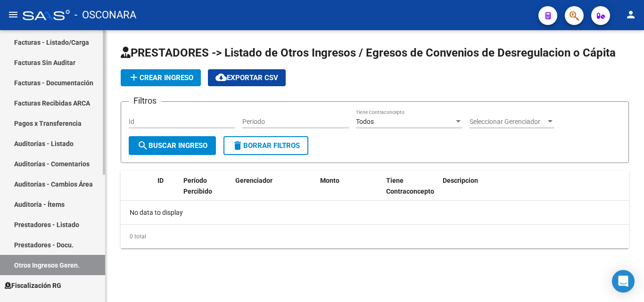  I want to click on mat-icon: search, so click(143, 146).